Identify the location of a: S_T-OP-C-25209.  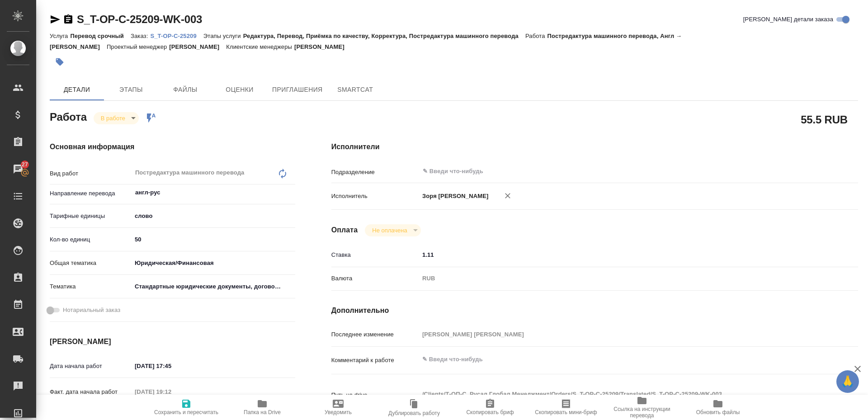
(176, 35).